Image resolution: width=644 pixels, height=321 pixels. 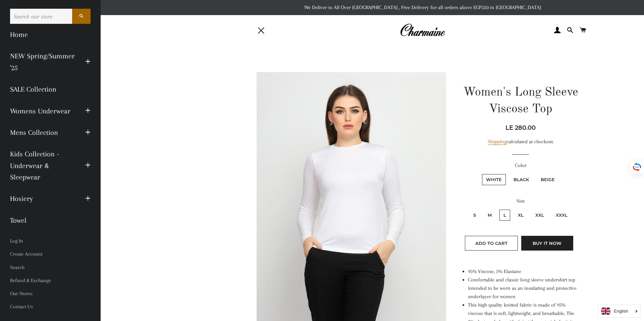 What do you see at coordinates (520, 165) in the screenshot?
I see `label: Color` at bounding box center [520, 165].